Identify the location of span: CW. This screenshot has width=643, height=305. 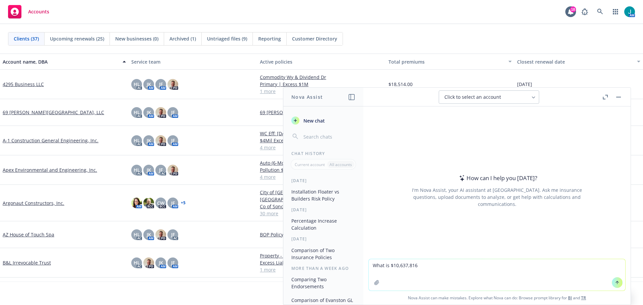
(161, 203).